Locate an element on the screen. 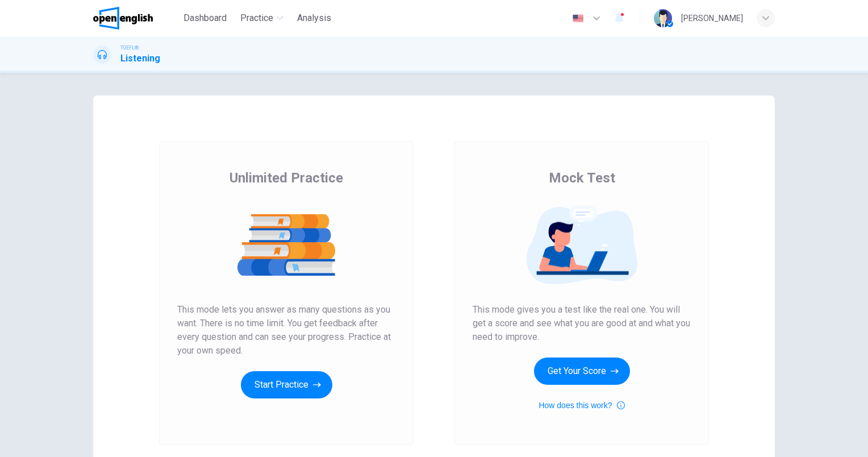  button: Analysis is located at coordinates (315, 18).